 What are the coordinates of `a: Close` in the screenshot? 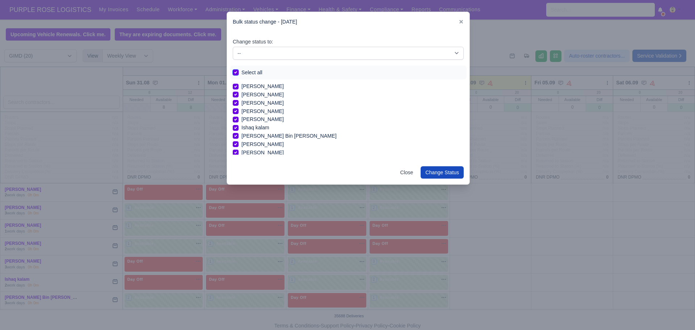 It's located at (407, 172).